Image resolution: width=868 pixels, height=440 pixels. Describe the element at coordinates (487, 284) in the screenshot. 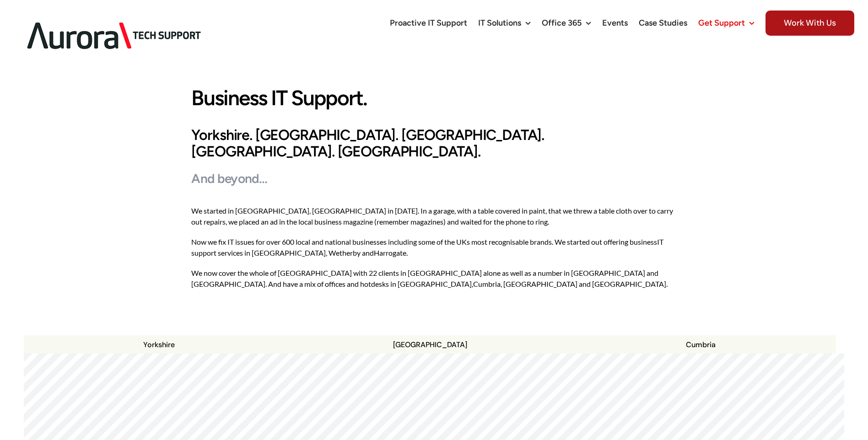

I see `a: Cumbria` at that location.